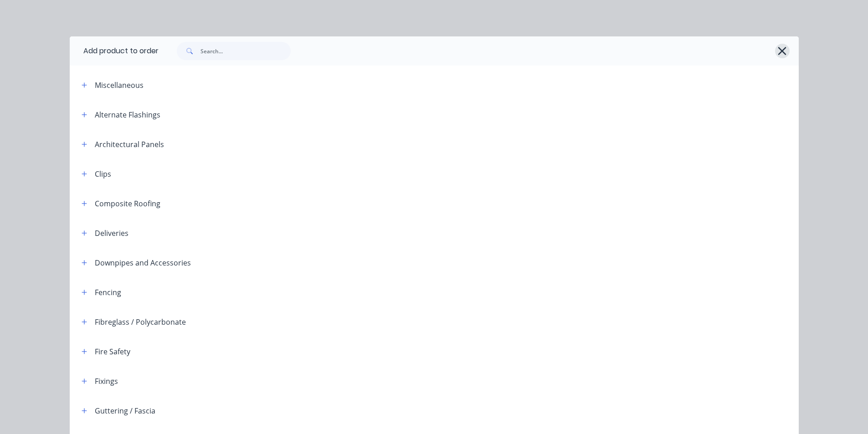  I want to click on div: Fibreglass / Polycarbonate, so click(140, 322).